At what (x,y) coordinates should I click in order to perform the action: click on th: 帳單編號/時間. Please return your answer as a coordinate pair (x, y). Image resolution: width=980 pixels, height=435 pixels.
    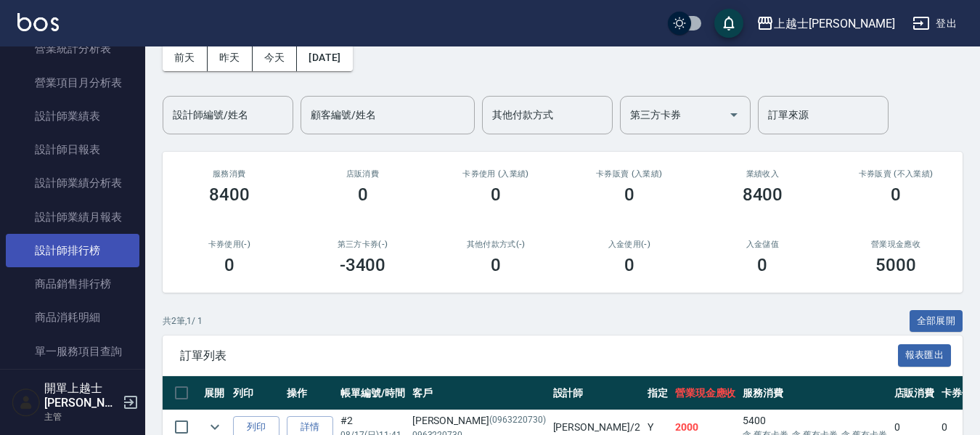
    Looking at the image, I should click on (372, 393).